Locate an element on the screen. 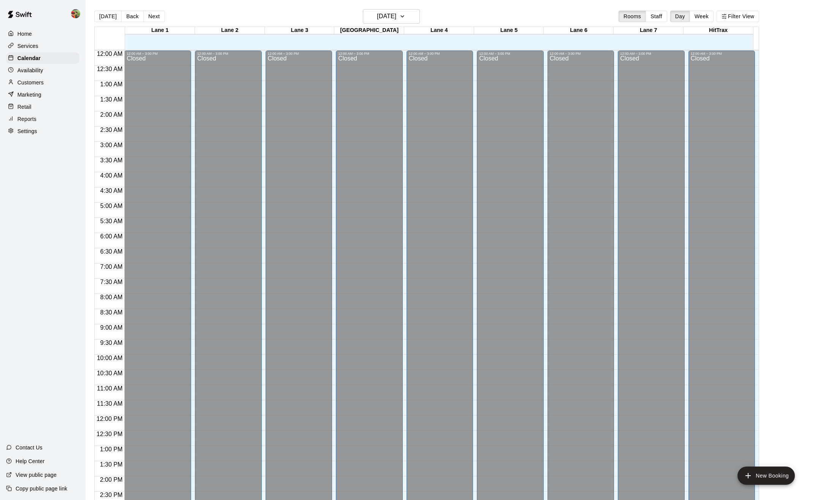 Image resolution: width=815 pixels, height=500 pixels. a: Home is located at coordinates (43, 34).